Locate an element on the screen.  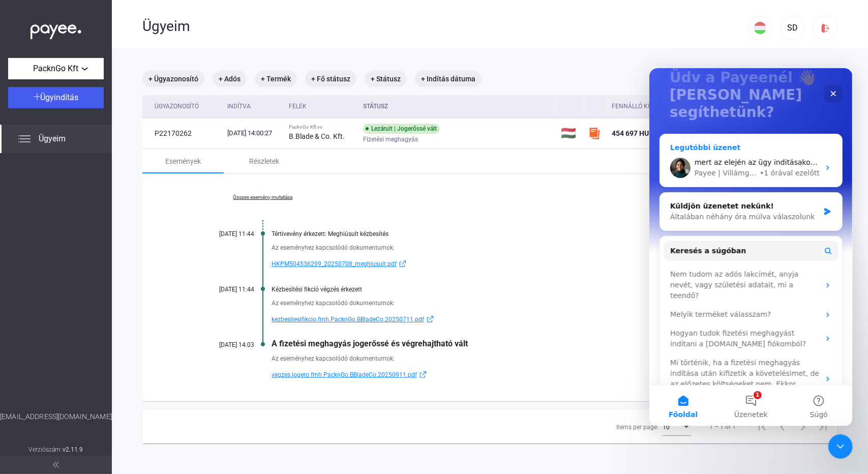
img: HU is located at coordinates (760, 28).